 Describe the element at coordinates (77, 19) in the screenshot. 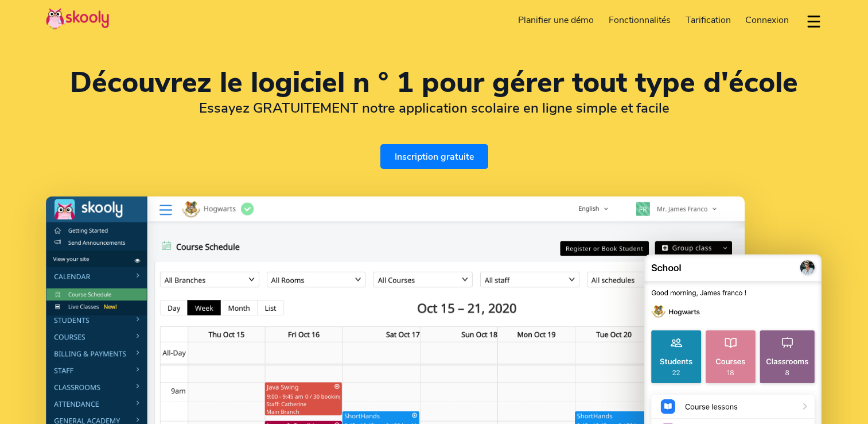

I see `img: Skooly` at that location.